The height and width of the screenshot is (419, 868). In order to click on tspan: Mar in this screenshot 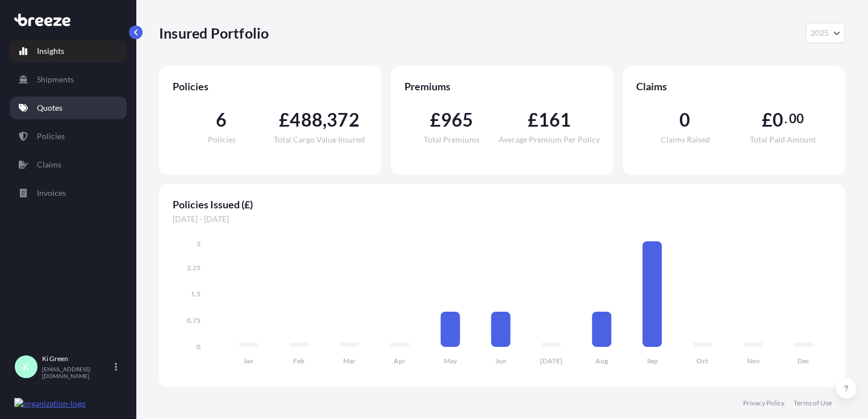, I will do `click(350, 360)`.